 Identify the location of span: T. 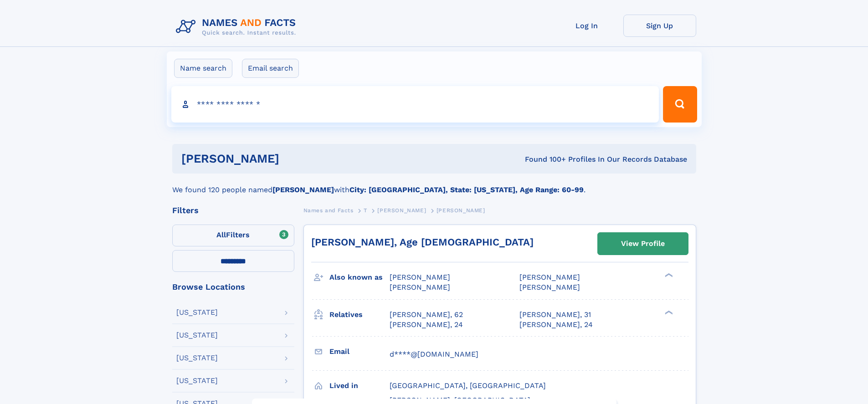
(366, 210).